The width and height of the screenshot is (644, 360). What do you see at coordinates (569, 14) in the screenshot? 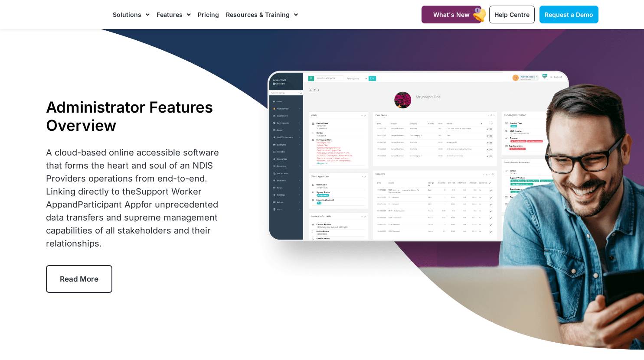
I see `span: Request a Demo` at bounding box center [569, 14].